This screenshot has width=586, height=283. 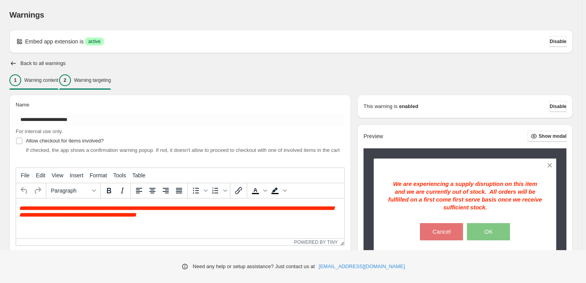 What do you see at coordinates (166, 191) in the screenshot?
I see `button: Align right` at bounding box center [166, 191].